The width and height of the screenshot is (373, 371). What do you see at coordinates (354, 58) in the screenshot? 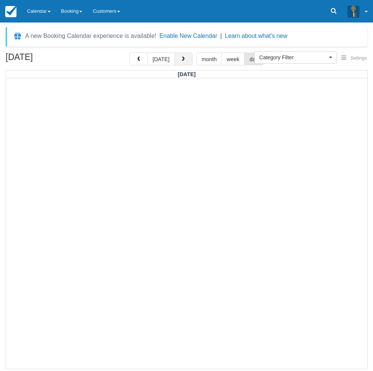
I see `button: Settings` at bounding box center [354, 58].